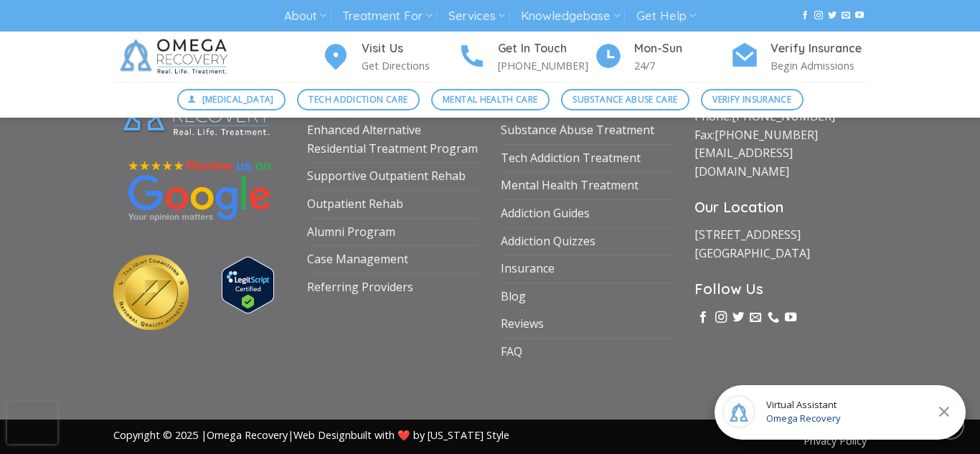 This screenshot has width=980, height=454. I want to click on a: Case Management, so click(357, 260).